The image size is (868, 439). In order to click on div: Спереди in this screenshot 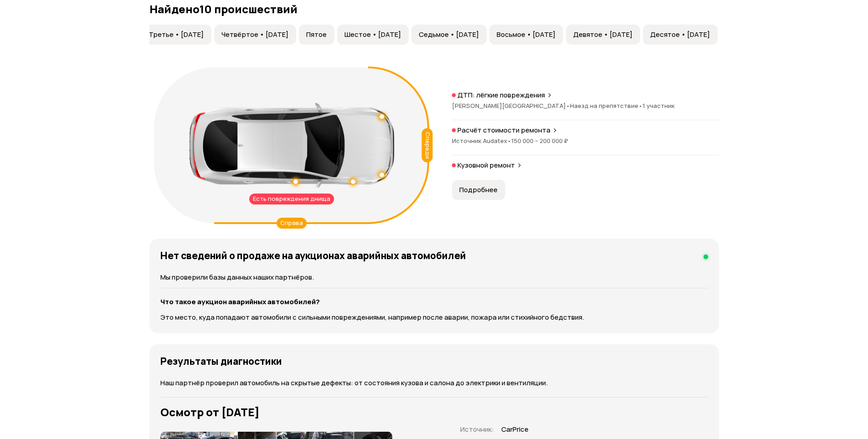, I will do `click(427, 145)`.